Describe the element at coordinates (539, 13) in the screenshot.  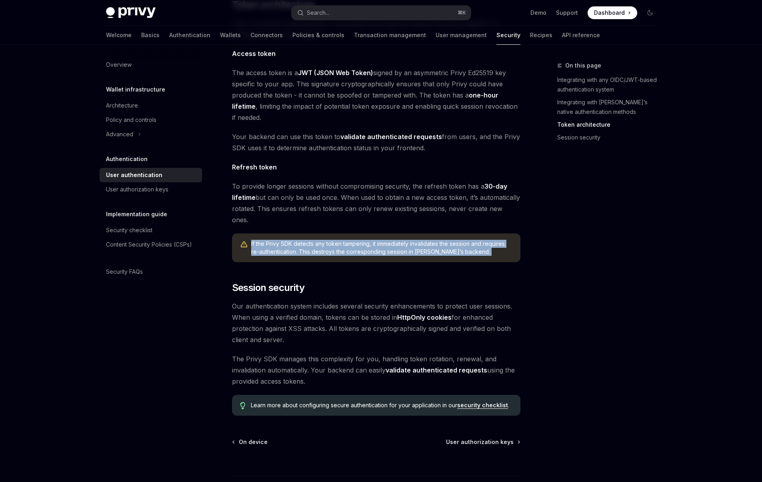
I see `a: Demo` at that location.